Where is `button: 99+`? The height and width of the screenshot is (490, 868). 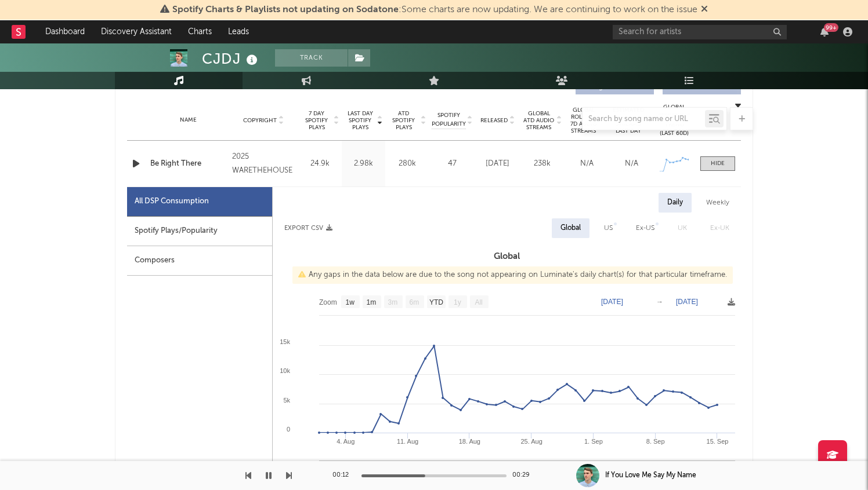
button: 99+ is located at coordinates (824, 32).